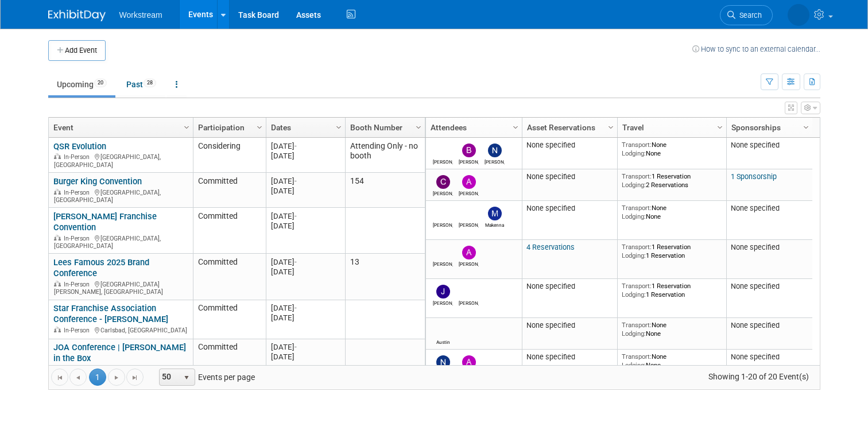 This screenshot has height=438, width=868. What do you see at coordinates (205, 377) in the screenshot?
I see `span: Events per page` at bounding box center [205, 377].